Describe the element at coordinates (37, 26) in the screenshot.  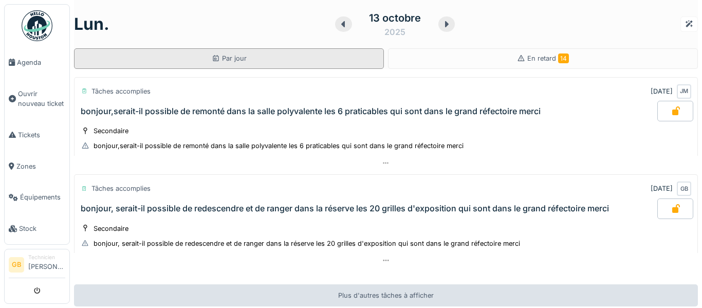
I see `img: Badge_color-CXgf-gQk.svg` at that location.